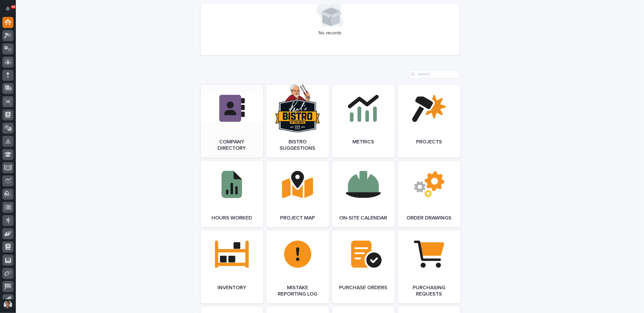 This screenshot has width=644, height=313. What do you see at coordinates (363, 194) in the screenshot?
I see `a: On-Site Calendar` at bounding box center [363, 194].